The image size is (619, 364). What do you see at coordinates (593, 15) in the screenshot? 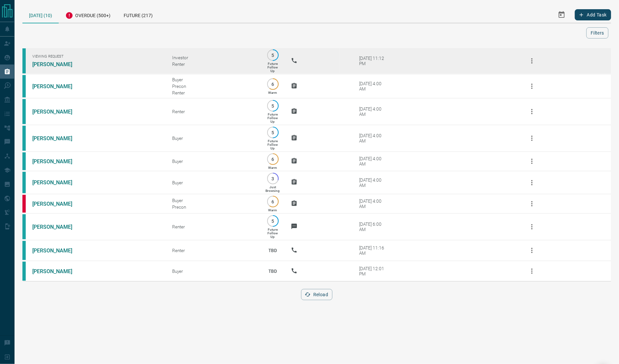
I see `button: Add Task` at bounding box center [593, 15].